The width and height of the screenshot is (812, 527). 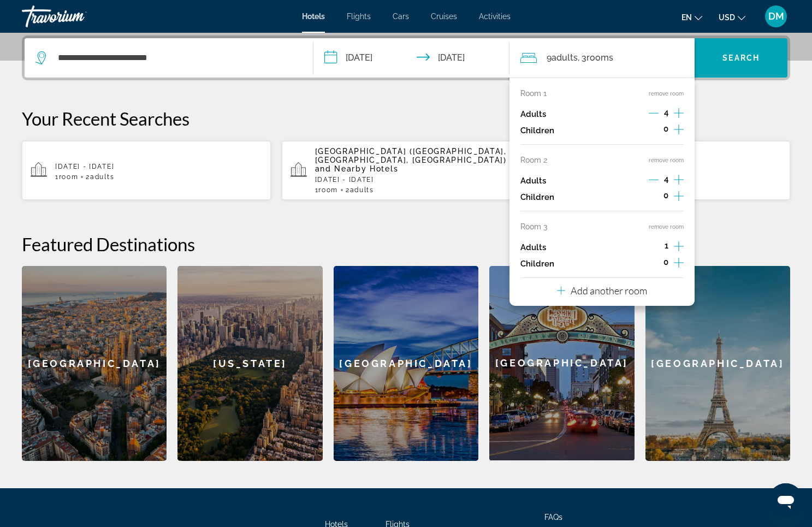 I want to click on button: Change currency, so click(x=732, y=17).